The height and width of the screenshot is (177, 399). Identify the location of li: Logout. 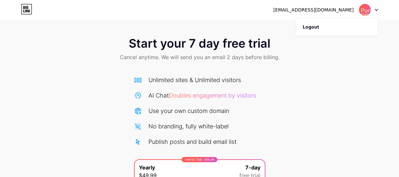
(337, 27).